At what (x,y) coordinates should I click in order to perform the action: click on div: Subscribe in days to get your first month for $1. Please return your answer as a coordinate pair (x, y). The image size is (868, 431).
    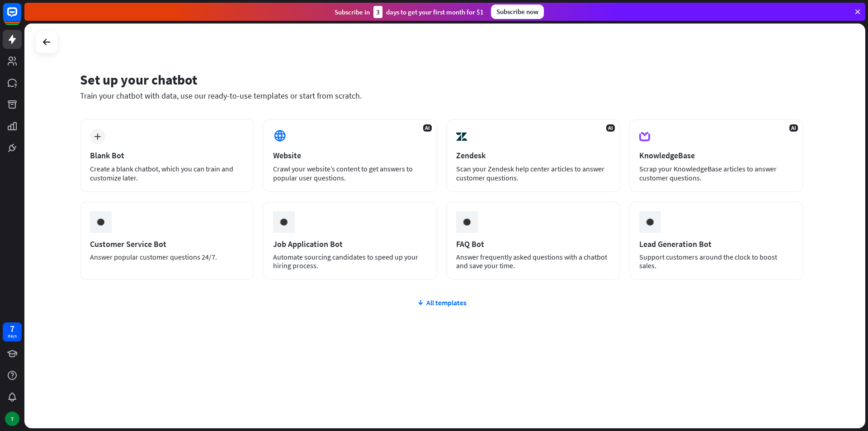
    Looking at the image, I should click on (409, 12).